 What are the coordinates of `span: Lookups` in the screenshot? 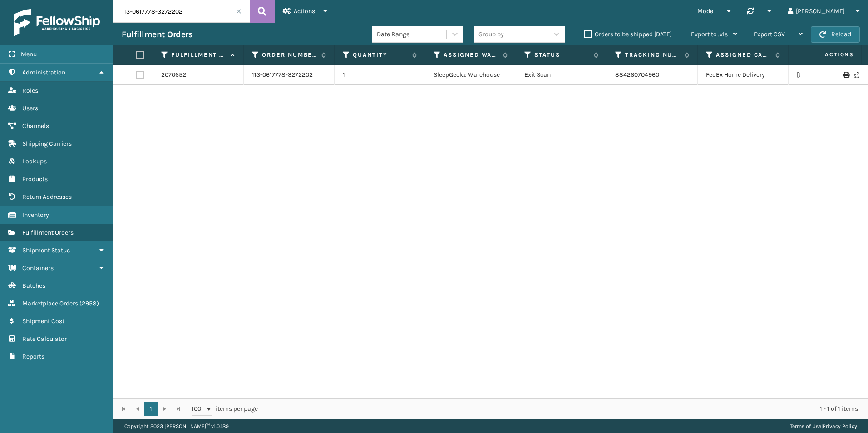 It's located at (35, 161).